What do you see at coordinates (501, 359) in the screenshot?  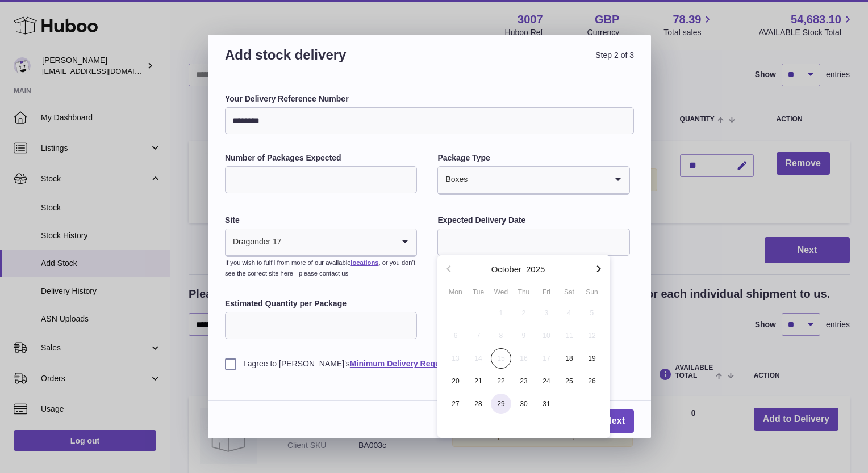 I see `button: 15` at bounding box center [501, 359].